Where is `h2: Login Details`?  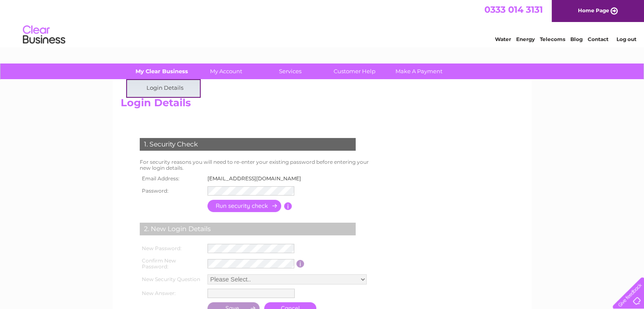
h2: Login Details is located at coordinates (322, 105).